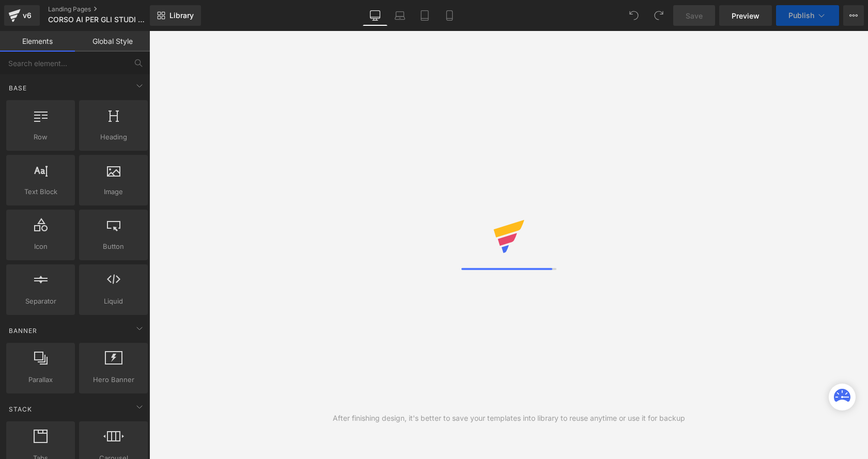  I want to click on button: More, so click(853, 16).